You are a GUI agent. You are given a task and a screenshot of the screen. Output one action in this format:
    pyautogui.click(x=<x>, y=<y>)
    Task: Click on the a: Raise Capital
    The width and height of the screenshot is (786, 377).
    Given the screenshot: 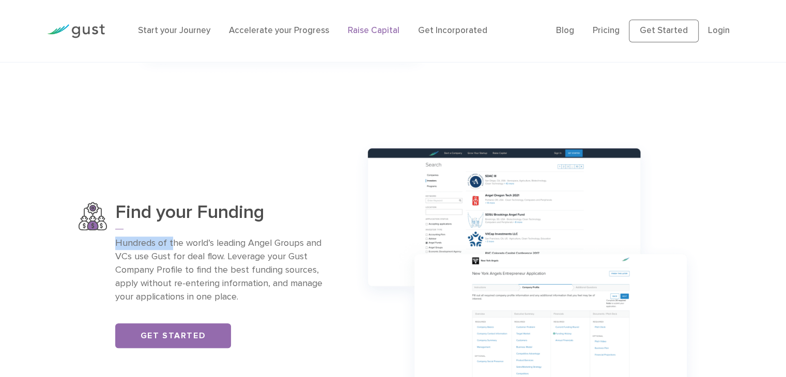 What is the action you would take?
    pyautogui.click(x=374, y=30)
    